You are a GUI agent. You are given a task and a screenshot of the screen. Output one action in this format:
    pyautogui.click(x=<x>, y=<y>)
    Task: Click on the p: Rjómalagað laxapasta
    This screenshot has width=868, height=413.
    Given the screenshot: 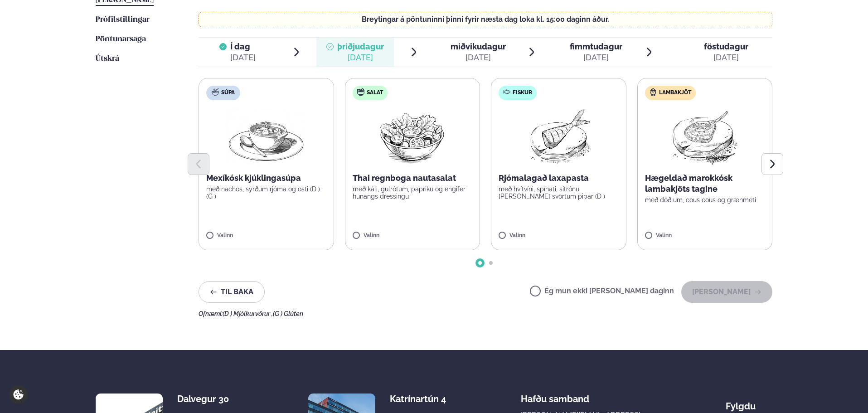 What is the action you would take?
    pyautogui.click(x=559, y=178)
    